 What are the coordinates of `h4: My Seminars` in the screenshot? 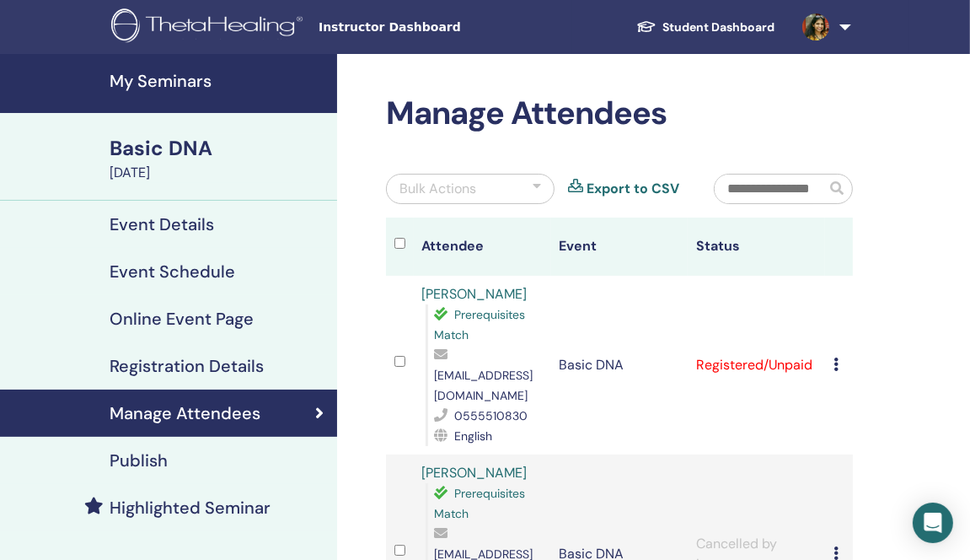 It's located at (218, 81).